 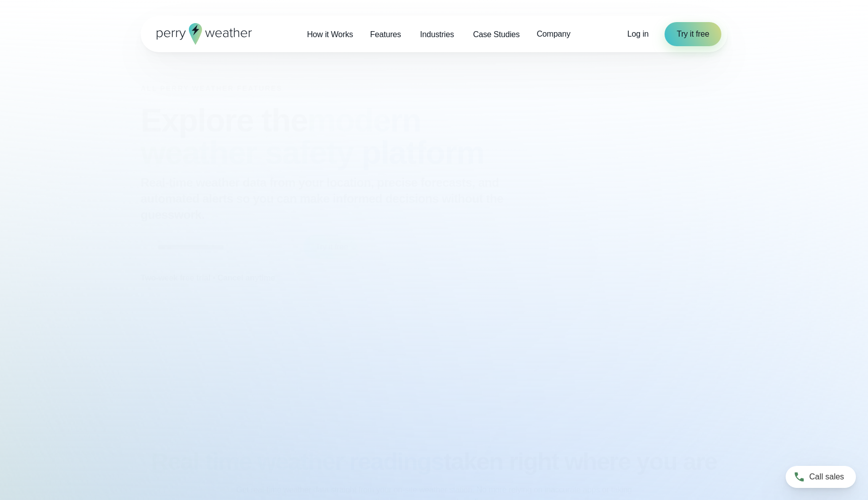 I want to click on span: Case Studies, so click(x=497, y=35).